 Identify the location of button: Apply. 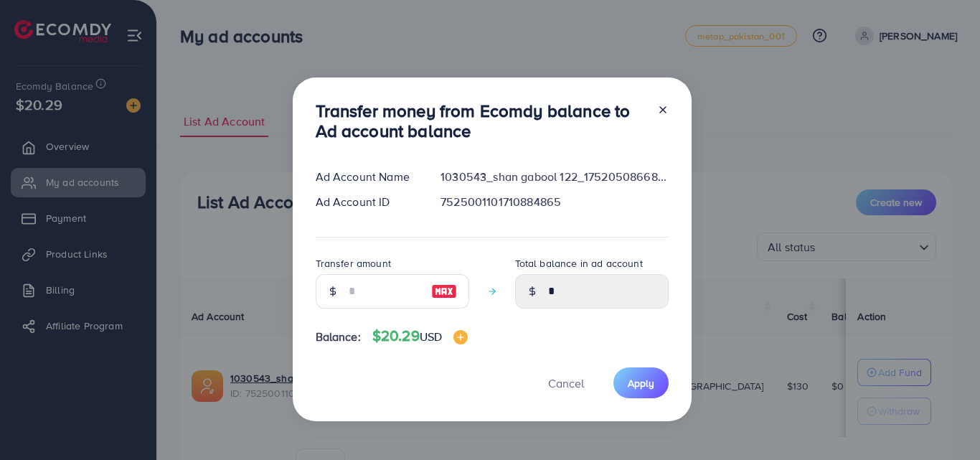
(641, 383).